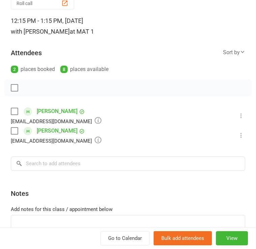 The height and width of the screenshot is (249, 256). What do you see at coordinates (26, 53) in the screenshot?
I see `div: Attendees` at bounding box center [26, 53].